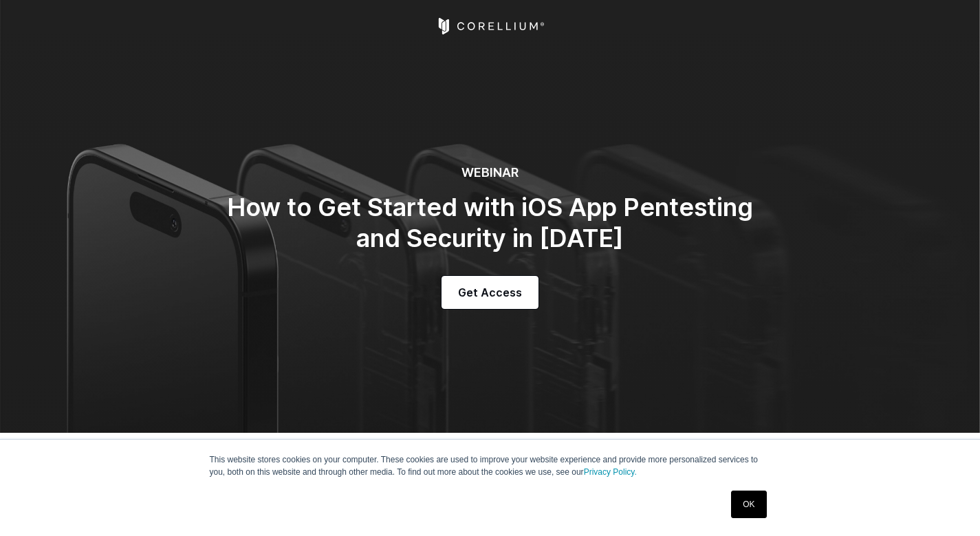 This screenshot has width=980, height=536. Describe the element at coordinates (491, 173) in the screenshot. I see `h6: WEBINAR` at that location.